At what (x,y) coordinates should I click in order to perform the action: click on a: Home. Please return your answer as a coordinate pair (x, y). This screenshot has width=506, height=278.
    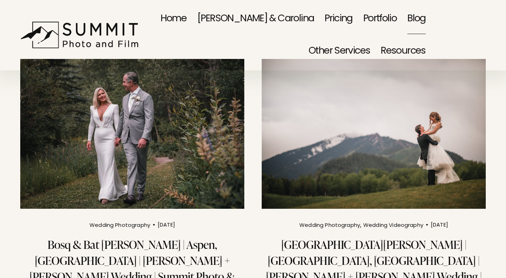
    Looking at the image, I should click on (174, 19).